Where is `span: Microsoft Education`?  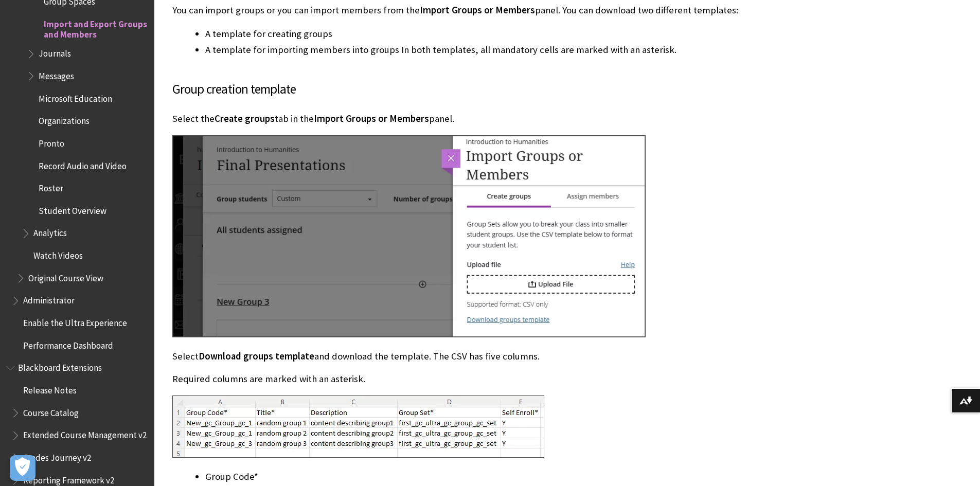 span: Microsoft Education is located at coordinates (75, 97).